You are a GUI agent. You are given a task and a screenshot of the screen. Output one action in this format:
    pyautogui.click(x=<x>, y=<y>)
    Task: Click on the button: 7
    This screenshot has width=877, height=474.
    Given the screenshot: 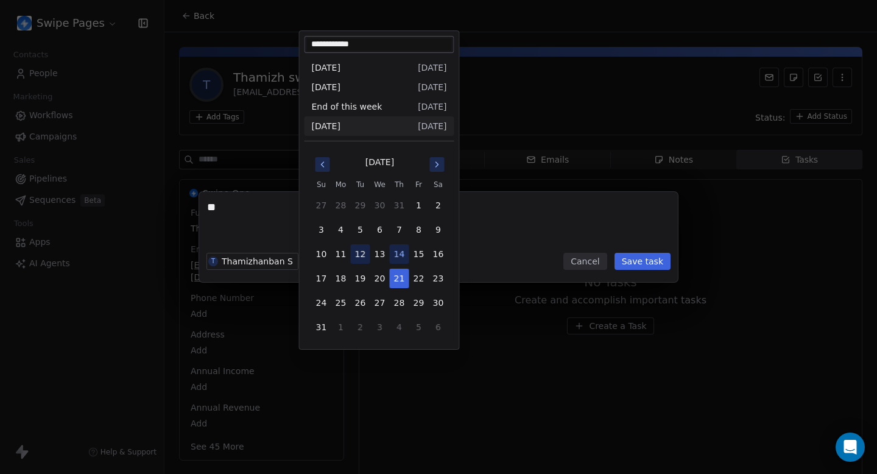 What is the action you would take?
    pyautogui.click(x=400, y=230)
    